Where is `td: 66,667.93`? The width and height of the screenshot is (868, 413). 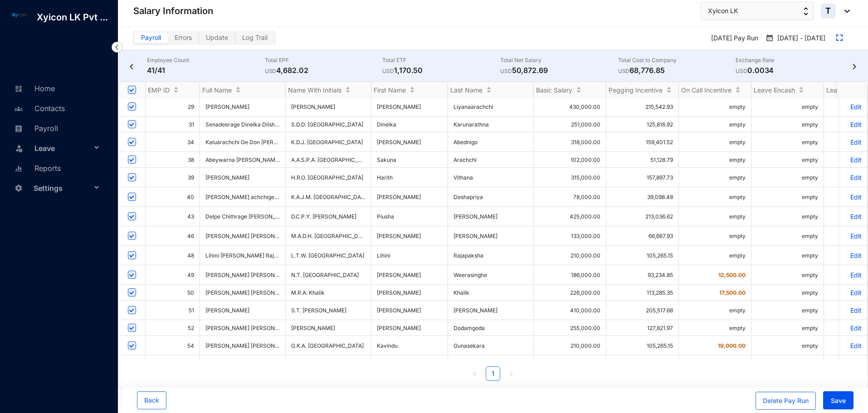
td: 66,667.93 is located at coordinates (643, 236).